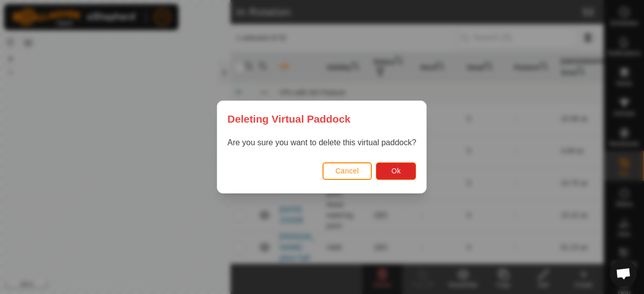  Describe the element at coordinates (347, 171) in the screenshot. I see `button: Cancel` at that location.